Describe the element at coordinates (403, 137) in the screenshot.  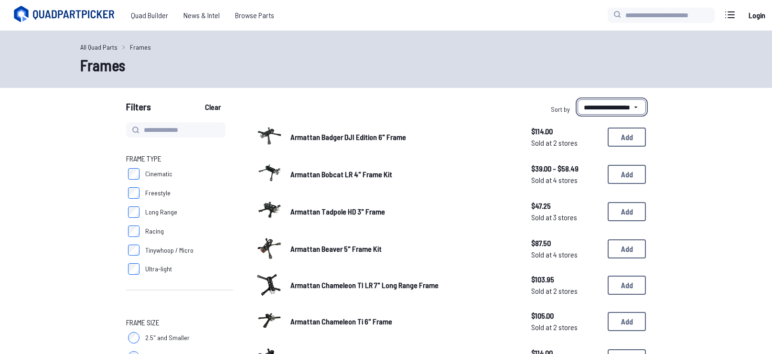
I see `a: Armattan Badger DJI Edition 6" Frame` at that location.